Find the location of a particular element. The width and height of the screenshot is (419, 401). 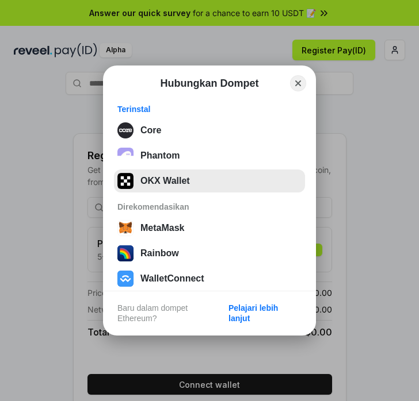

button: MetaMask is located at coordinates (209, 228).